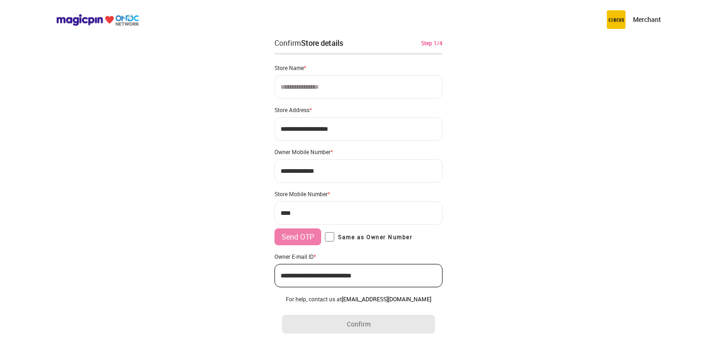 The width and height of the screenshot is (717, 341). I want to click on div: Confirm, so click(308, 43).